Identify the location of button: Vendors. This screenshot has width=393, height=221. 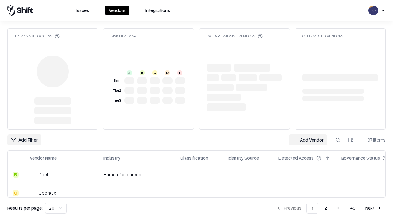
(117, 10).